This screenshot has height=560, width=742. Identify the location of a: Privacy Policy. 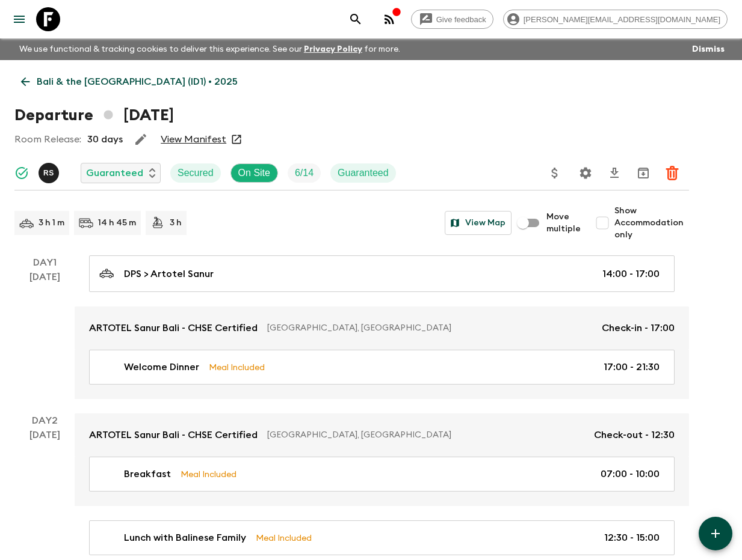
(333, 49).